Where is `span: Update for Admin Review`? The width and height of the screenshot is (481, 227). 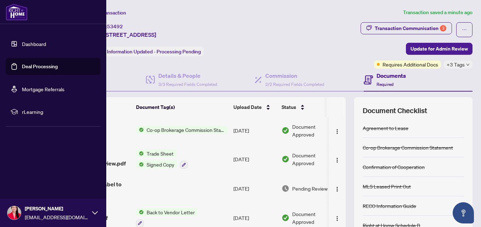
span: Update for Admin Review is located at coordinates (439, 49).